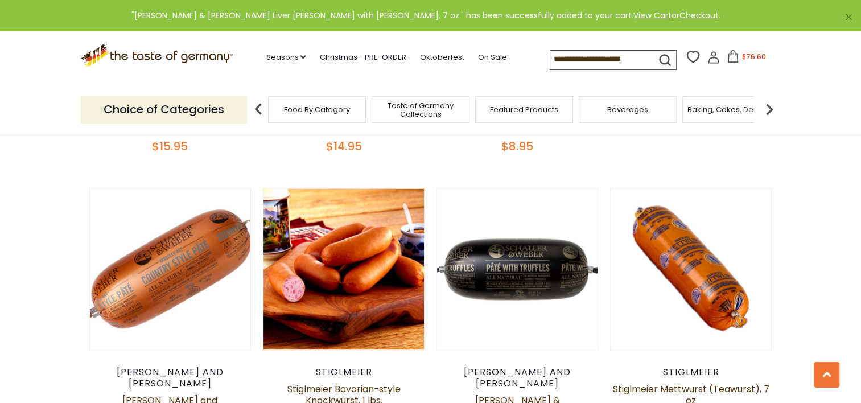 This screenshot has width=861, height=403. Describe the element at coordinates (746, 59) in the screenshot. I see `button: $76.60` at that location.